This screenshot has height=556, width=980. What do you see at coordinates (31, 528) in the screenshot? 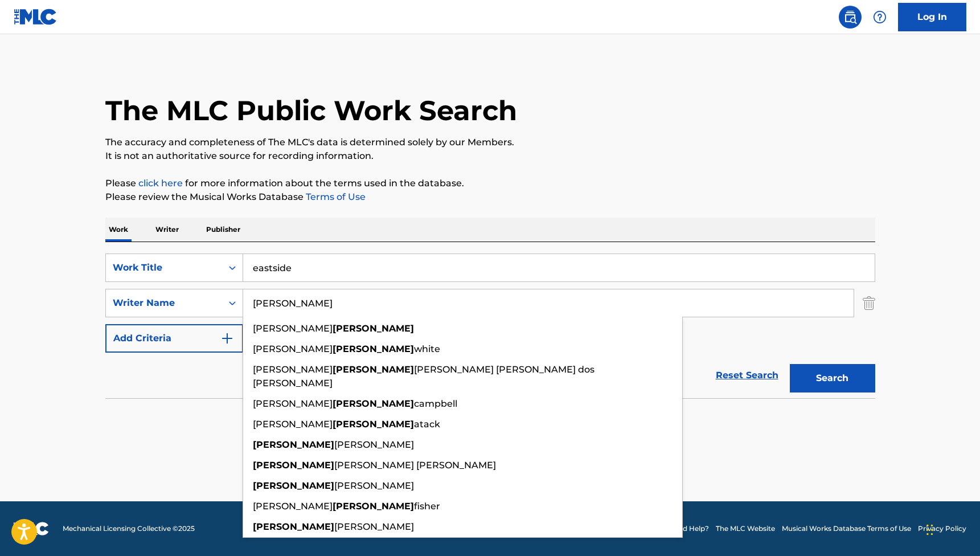
I see `img: logo` at bounding box center [31, 528].